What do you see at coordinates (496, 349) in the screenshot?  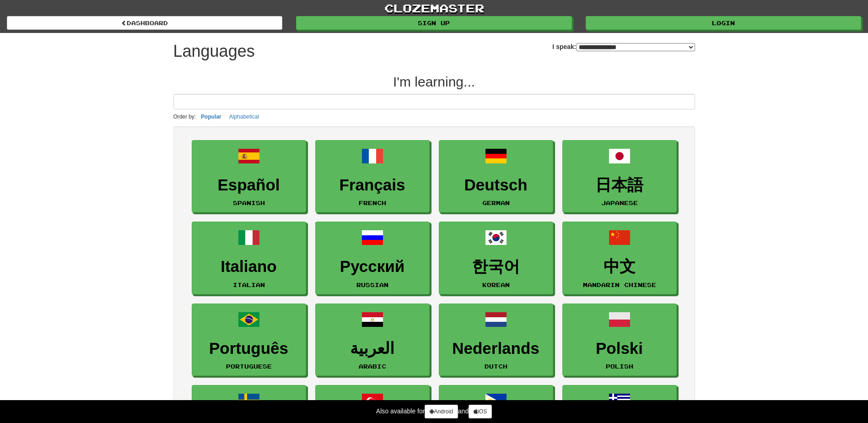 I see `h3: Nederlands` at bounding box center [496, 349].